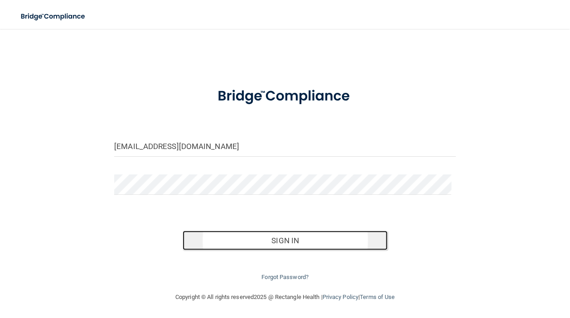 The image size is (570, 318). I want to click on a: Terms of Use, so click(377, 297).